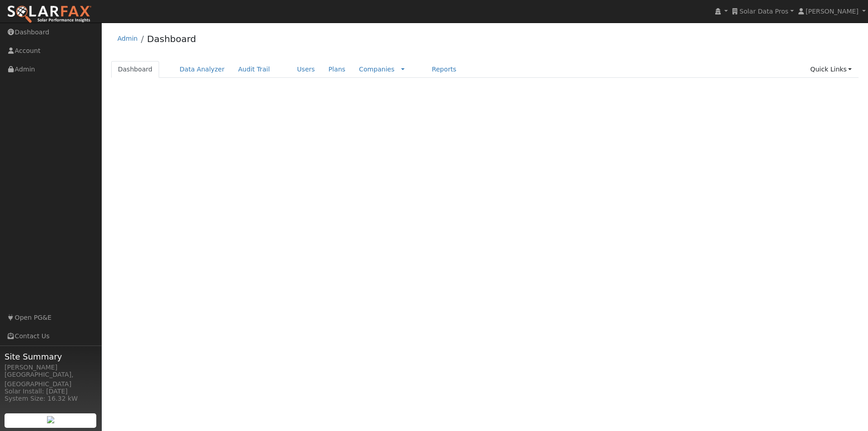 The height and width of the screenshot is (431, 868). Describe the element at coordinates (444, 69) in the screenshot. I see `a: Reports` at that location.